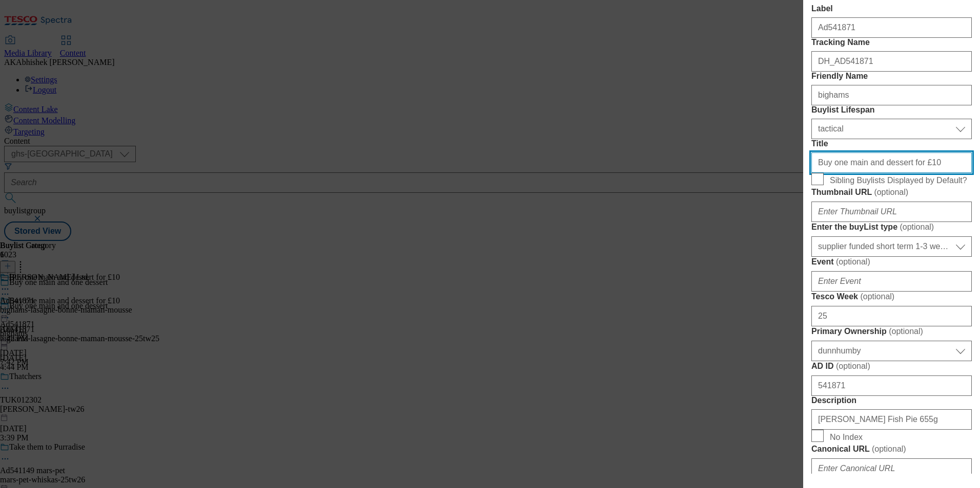  Describe the element at coordinates (891, 331) in the screenshot. I see `label: Primary Ownership` at that location.